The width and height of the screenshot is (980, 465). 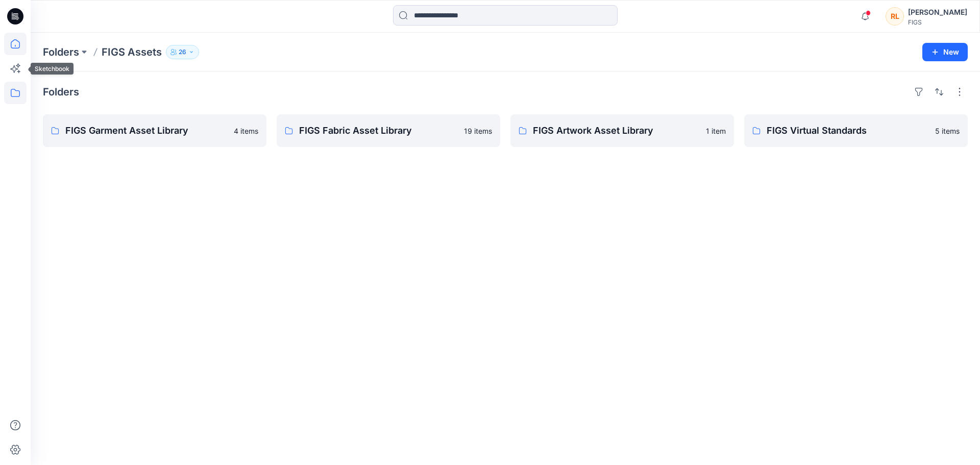 What do you see at coordinates (856, 131) in the screenshot?
I see `a: FIGS Virtual Standards5 items` at bounding box center [856, 131].